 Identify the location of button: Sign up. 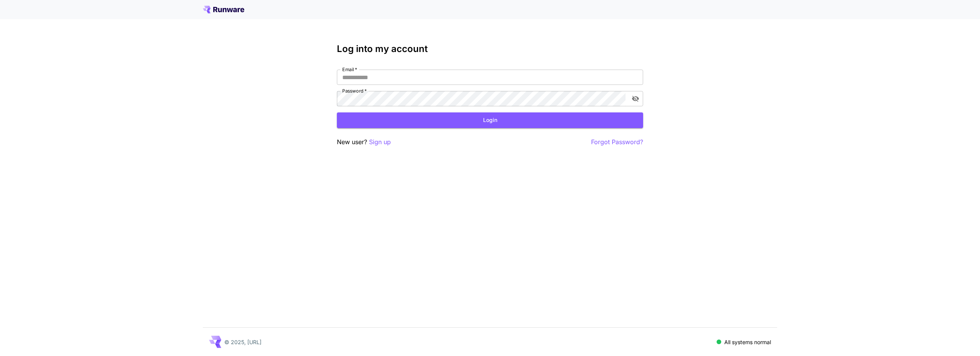
(380, 142).